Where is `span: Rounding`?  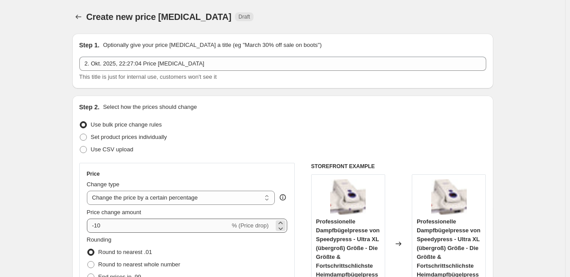 span: Rounding is located at coordinates (99, 240).